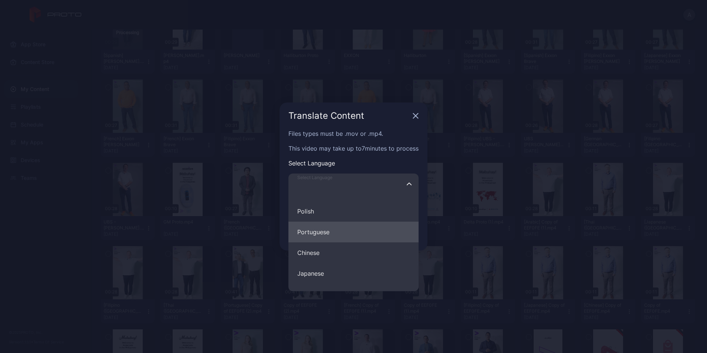 The height and width of the screenshot is (353, 707). What do you see at coordinates (409, 184) in the screenshot?
I see `button: Select LanguageGermanPolishPortugueseChineseJapaneseDutch` at bounding box center [409, 184].